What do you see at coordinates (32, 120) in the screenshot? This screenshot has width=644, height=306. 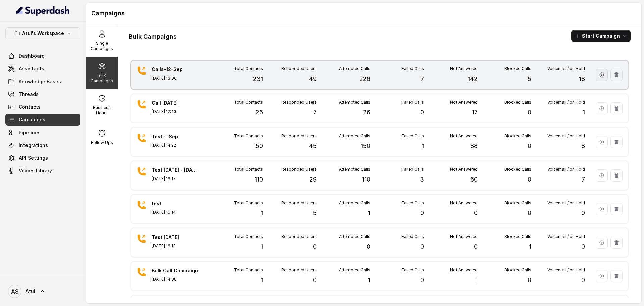 I see `span: Campaigns` at bounding box center [32, 120].